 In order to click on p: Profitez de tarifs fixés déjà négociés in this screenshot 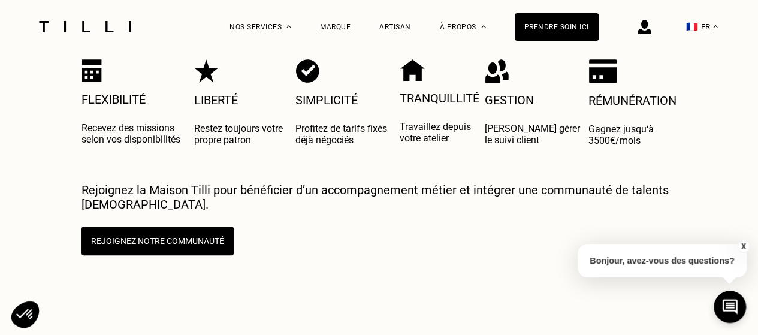, I will do `click(345, 134)`.